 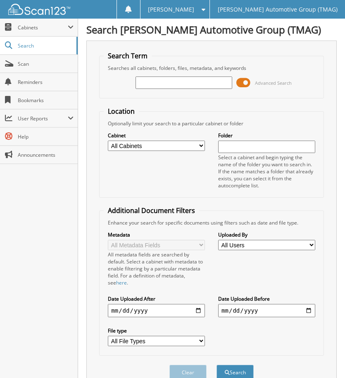 What do you see at coordinates (46, 155) in the screenshot?
I see `span: Announcements` at bounding box center [46, 155].